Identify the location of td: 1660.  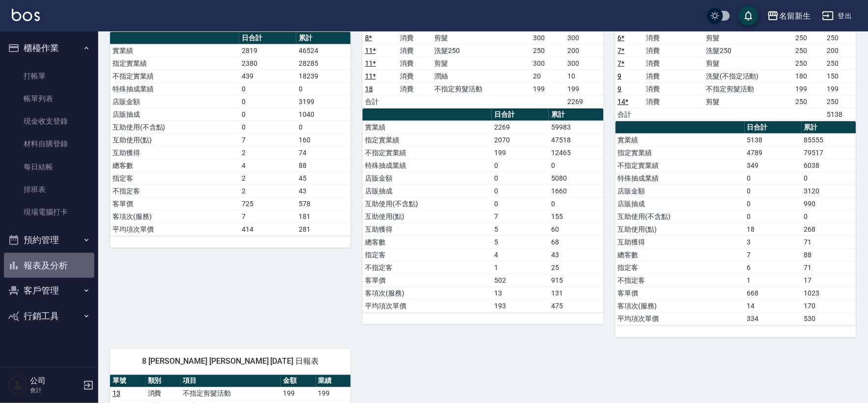
(576, 191).